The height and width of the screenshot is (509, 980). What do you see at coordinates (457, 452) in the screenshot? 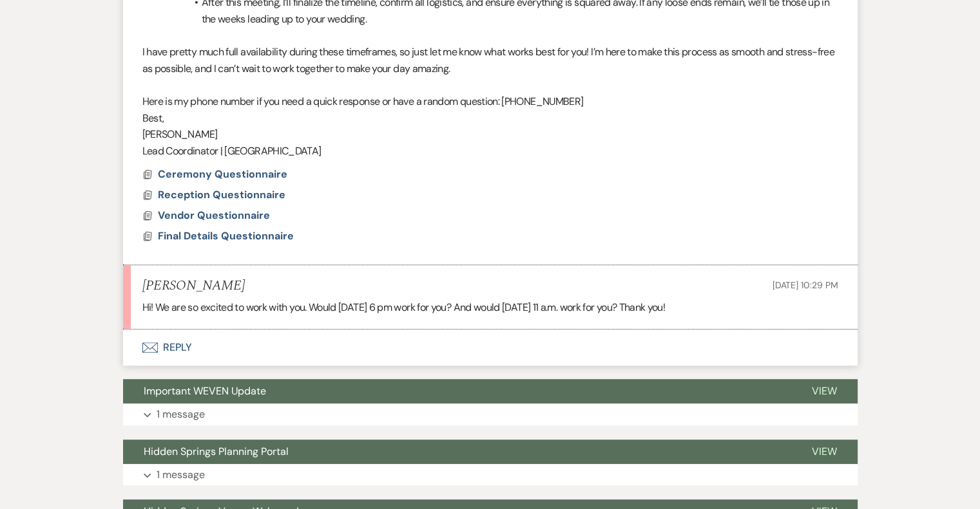
I see `button: Hidden Springs Planning Portal` at bounding box center [457, 452].